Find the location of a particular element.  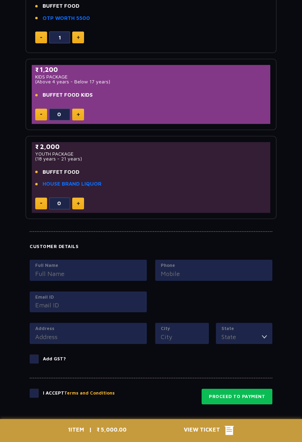

p: Add GST? is located at coordinates (54, 359).